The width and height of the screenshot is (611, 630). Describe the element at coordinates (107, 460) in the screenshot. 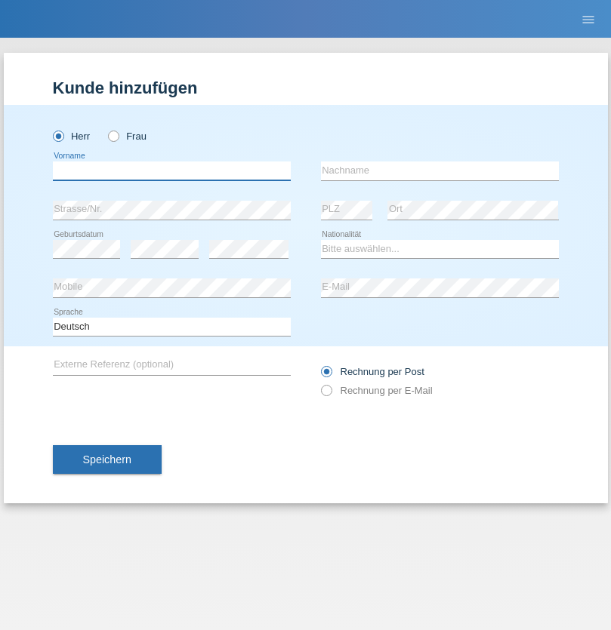

I see `span: Speichern` at that location.